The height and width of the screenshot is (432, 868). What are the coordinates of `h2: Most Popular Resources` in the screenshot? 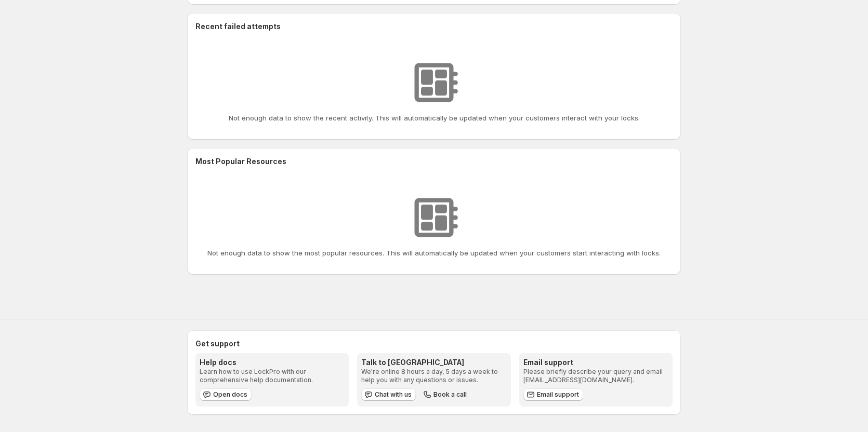 It's located at (434, 162).